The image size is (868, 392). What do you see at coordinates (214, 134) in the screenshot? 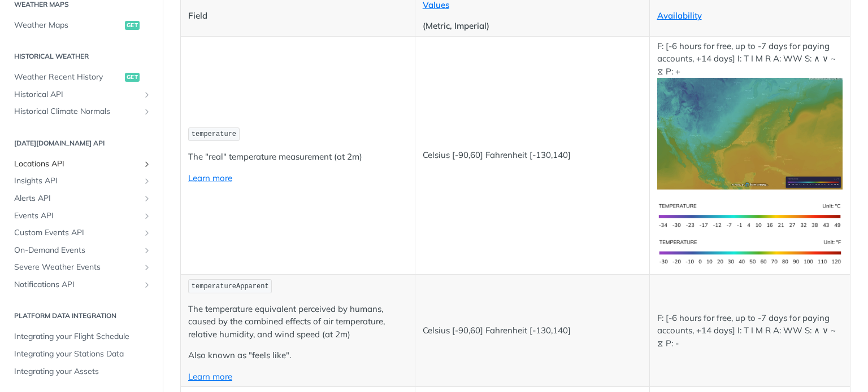
I see `span: temperature` at bounding box center [214, 134].